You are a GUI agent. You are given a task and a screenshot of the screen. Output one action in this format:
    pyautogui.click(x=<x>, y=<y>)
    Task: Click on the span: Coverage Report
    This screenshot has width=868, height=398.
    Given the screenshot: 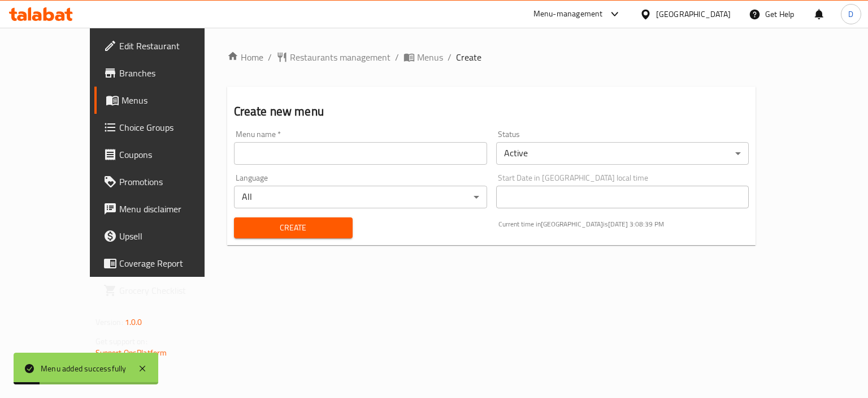 What is the action you would take?
    pyautogui.click(x=173, y=263)
    